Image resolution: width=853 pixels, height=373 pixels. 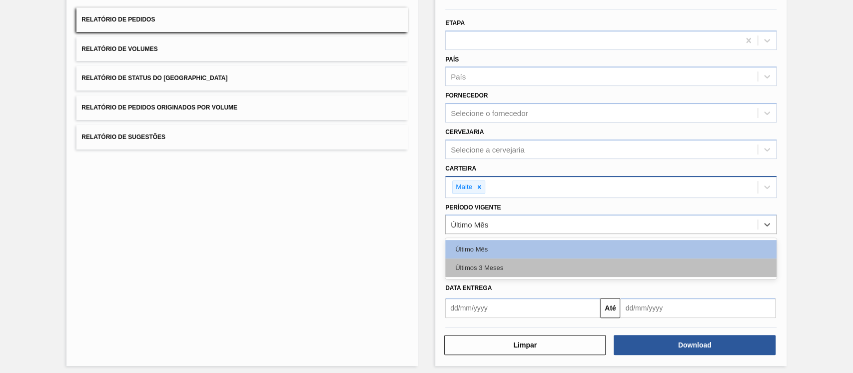 What do you see at coordinates (611, 267) in the screenshot?
I see `div: Últimos 3 Meses` at bounding box center [611, 267].